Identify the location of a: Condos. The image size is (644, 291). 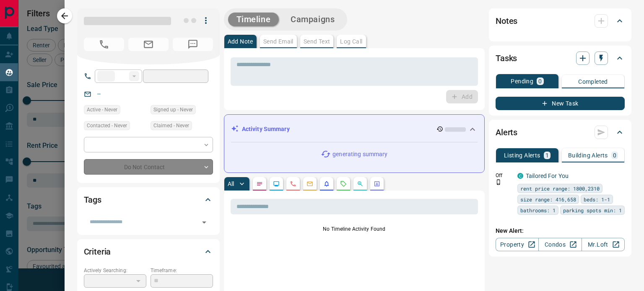
(559, 244).